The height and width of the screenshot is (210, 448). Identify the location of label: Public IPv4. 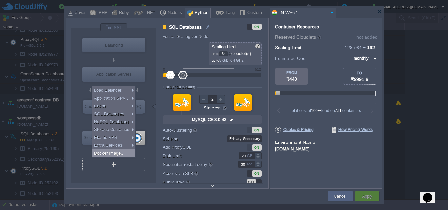
(196, 182).